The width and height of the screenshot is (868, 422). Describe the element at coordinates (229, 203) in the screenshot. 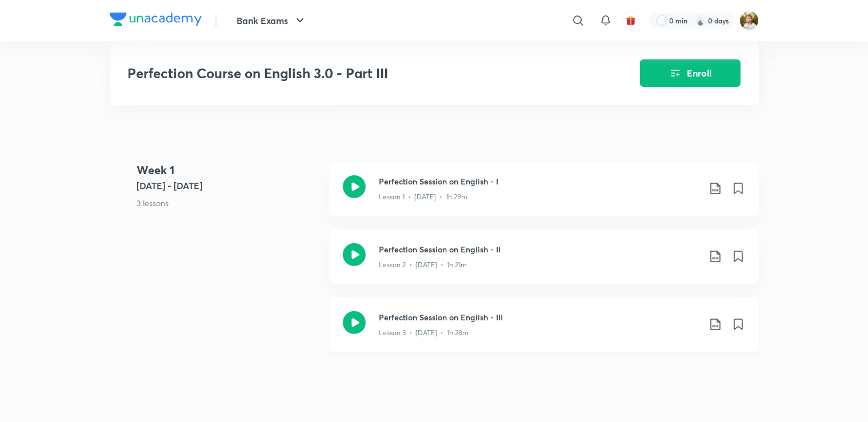

I see `p: 3 lessons` at that location.